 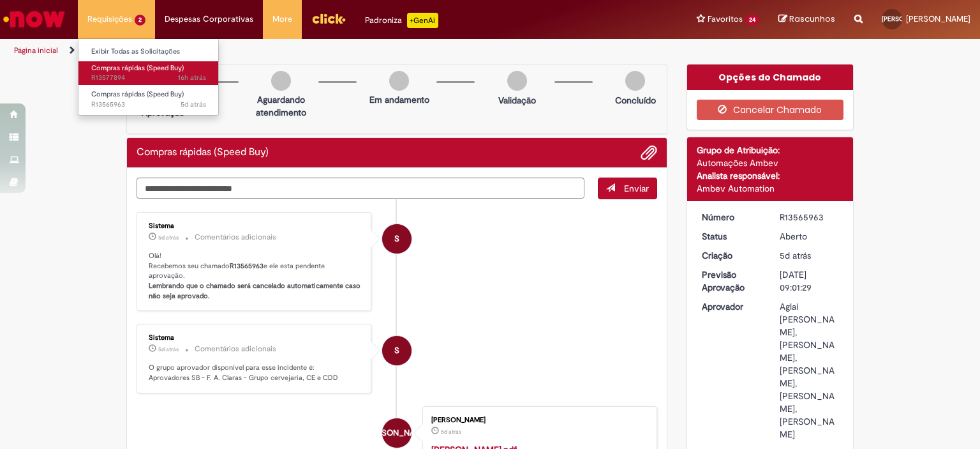 I want to click on div: Ambev Automation, so click(x=770, y=188).